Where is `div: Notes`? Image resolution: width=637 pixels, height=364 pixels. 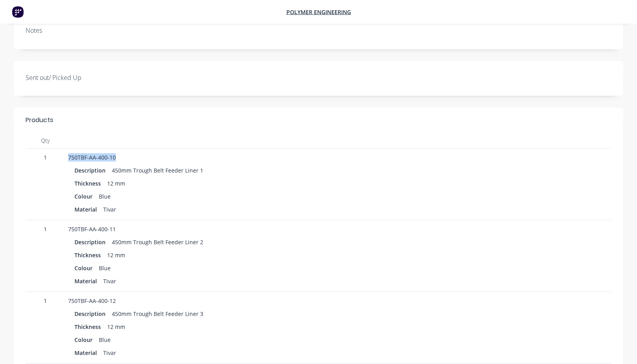
div: Notes is located at coordinates (318, 30).